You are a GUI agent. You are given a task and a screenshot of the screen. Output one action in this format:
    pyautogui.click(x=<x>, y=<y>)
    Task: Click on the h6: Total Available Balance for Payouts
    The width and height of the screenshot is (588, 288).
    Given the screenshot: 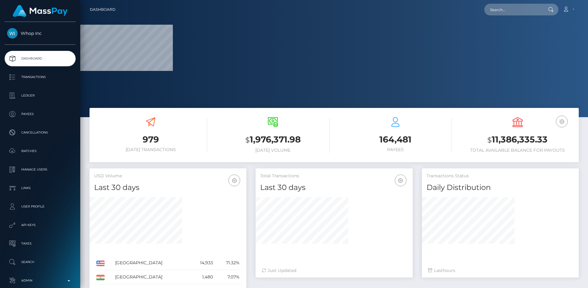 What is the action you would take?
    pyautogui.click(x=518, y=150)
    